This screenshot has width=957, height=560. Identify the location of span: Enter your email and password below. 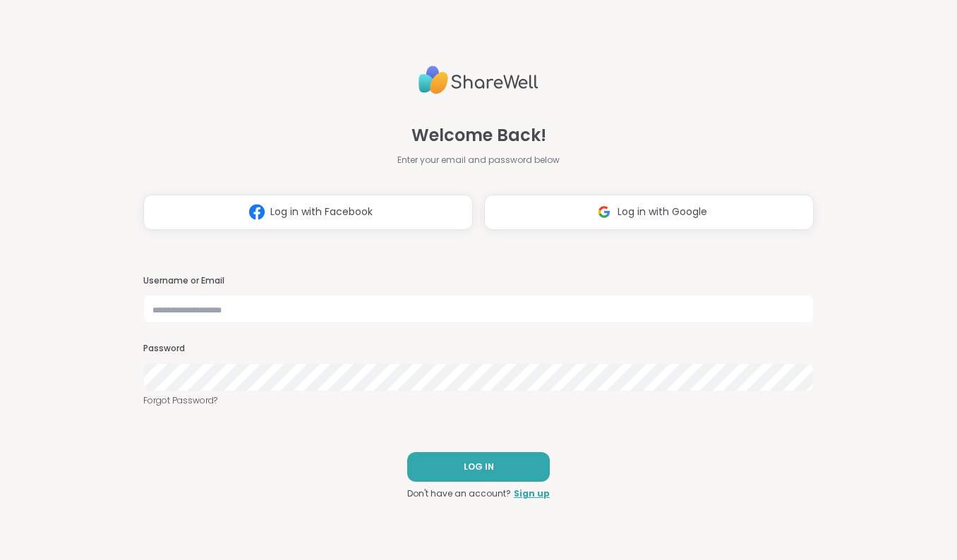
(478, 161).